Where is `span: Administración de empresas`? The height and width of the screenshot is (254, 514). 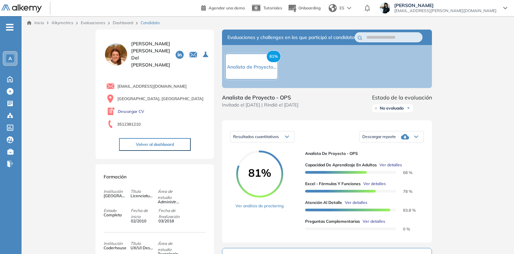 span: Administración de empresas is located at coordinates (169, 202).